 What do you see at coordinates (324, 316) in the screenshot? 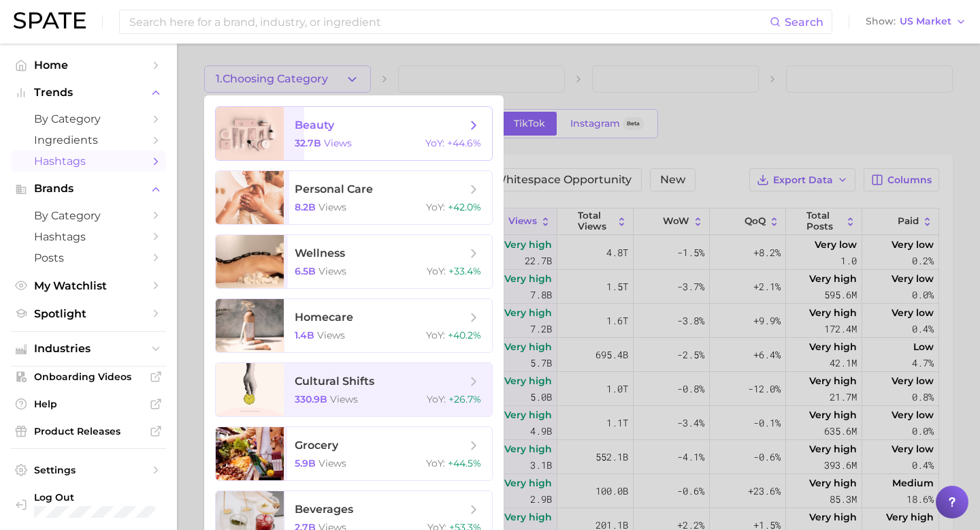
I see `span: homecare` at bounding box center [324, 316].